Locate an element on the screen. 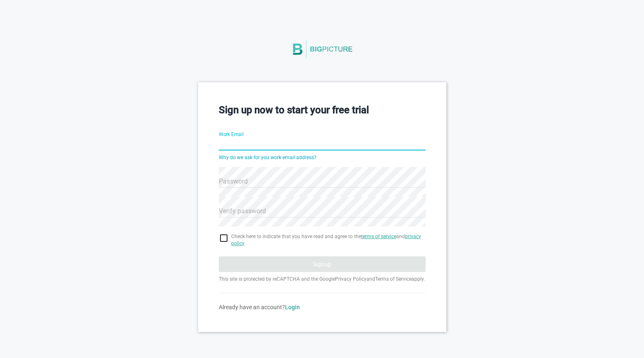 The height and width of the screenshot is (358, 644). a: terms of service is located at coordinates (379, 237).